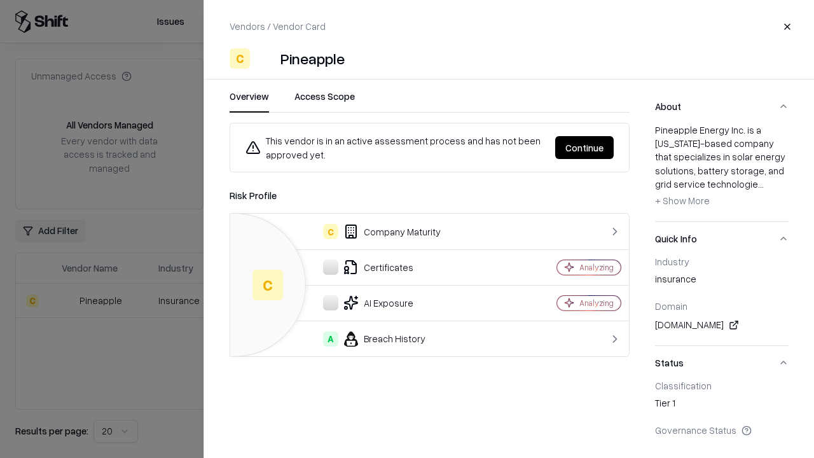 This screenshot has height=458, width=814. I want to click on button: Continue, so click(585, 148).